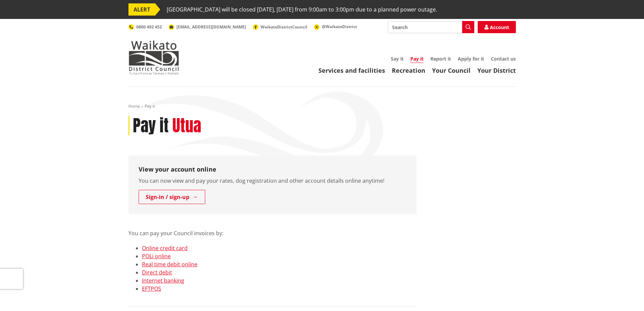 Image resolution: width=644 pixels, height=311 pixels. What do you see at coordinates (150, 106) in the screenshot?
I see `span: Pay it` at bounding box center [150, 106].